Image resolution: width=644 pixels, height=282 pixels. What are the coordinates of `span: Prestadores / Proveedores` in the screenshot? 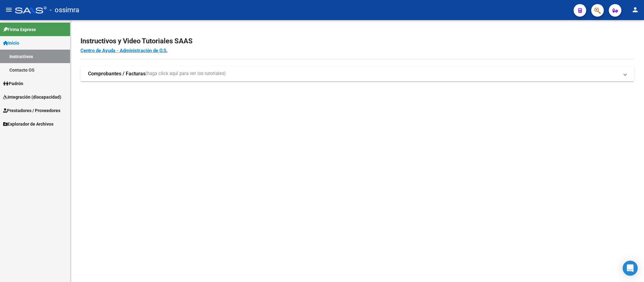 It's located at (32, 111).